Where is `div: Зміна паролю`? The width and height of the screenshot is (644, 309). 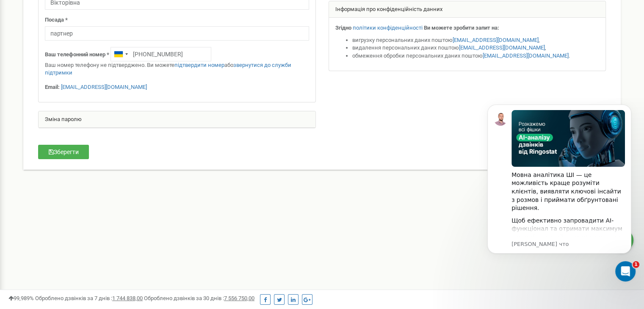
div: Зміна паролю is located at coordinates (177, 120).